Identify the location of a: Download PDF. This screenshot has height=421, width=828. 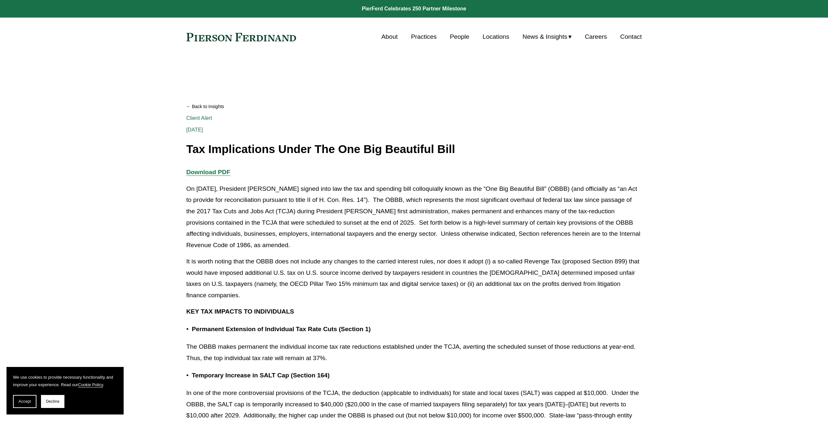
(208, 172).